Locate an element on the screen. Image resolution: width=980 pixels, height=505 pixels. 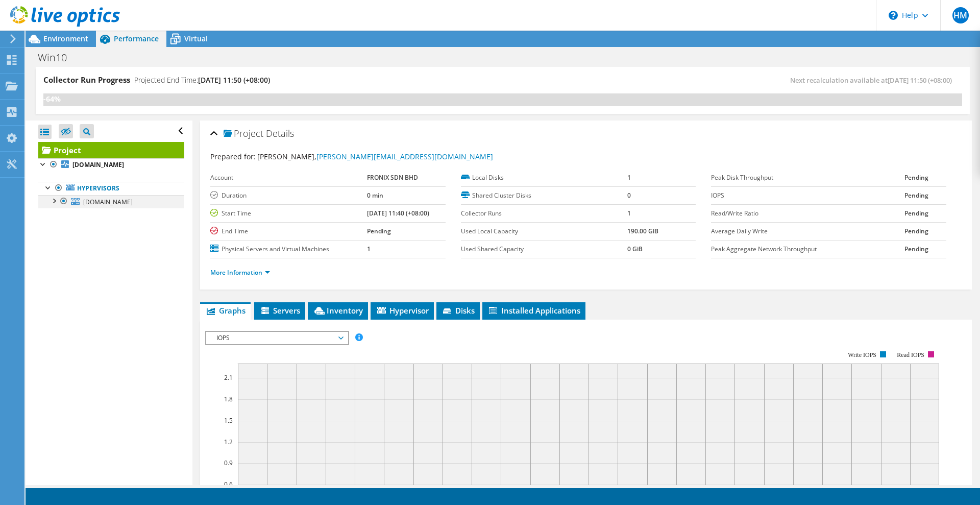
h1: Win10 is located at coordinates (57, 57).